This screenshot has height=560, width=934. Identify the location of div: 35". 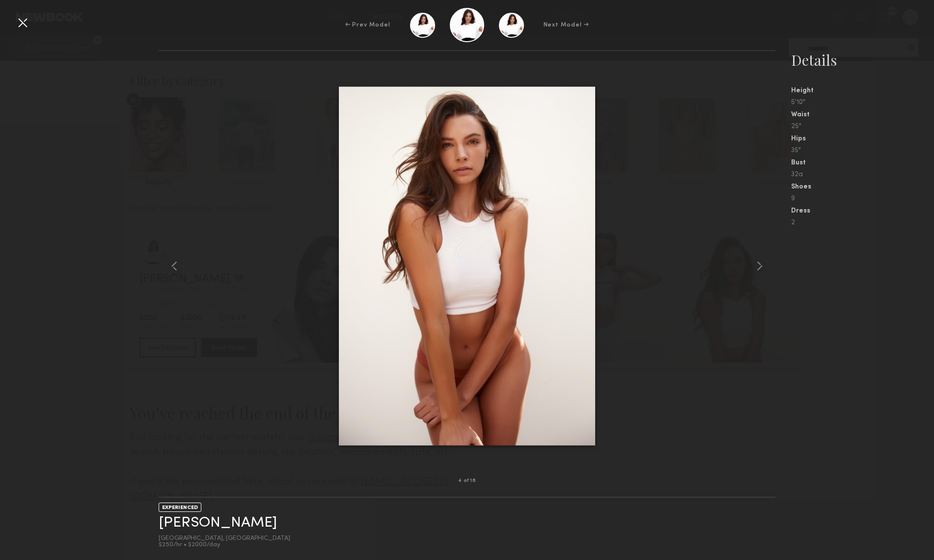
(862, 151).